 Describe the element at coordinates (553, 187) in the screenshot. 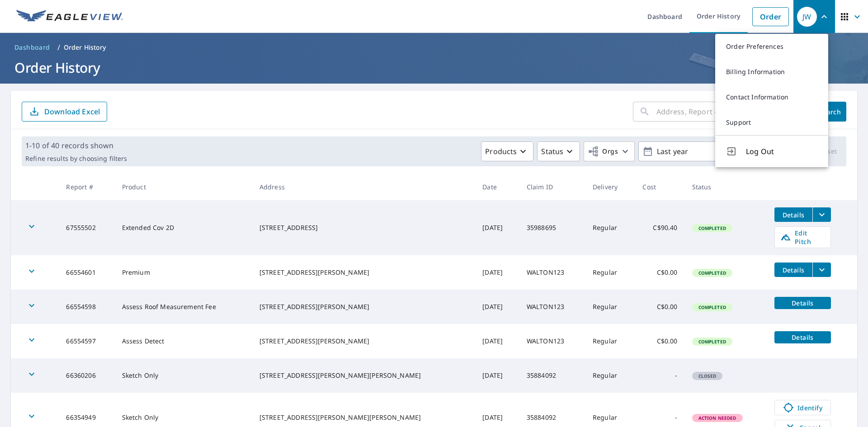

I see `th: Claim ID` at that location.